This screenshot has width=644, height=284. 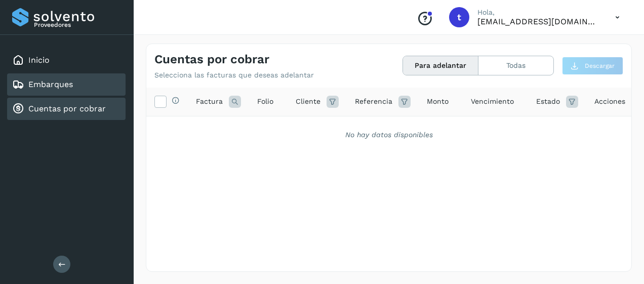 What do you see at coordinates (78, 25) in the screenshot?
I see `p: Proveedores` at bounding box center [78, 25].